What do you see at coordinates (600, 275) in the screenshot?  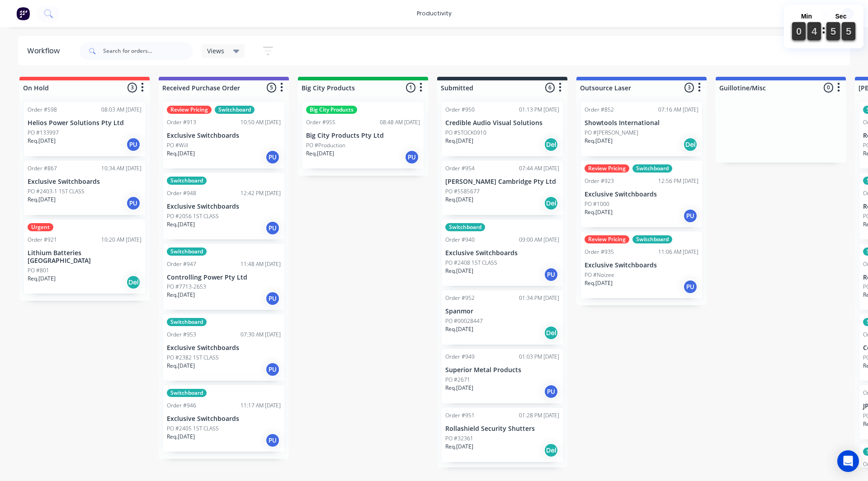 I see `p: PO #Noizee` at bounding box center [600, 275].